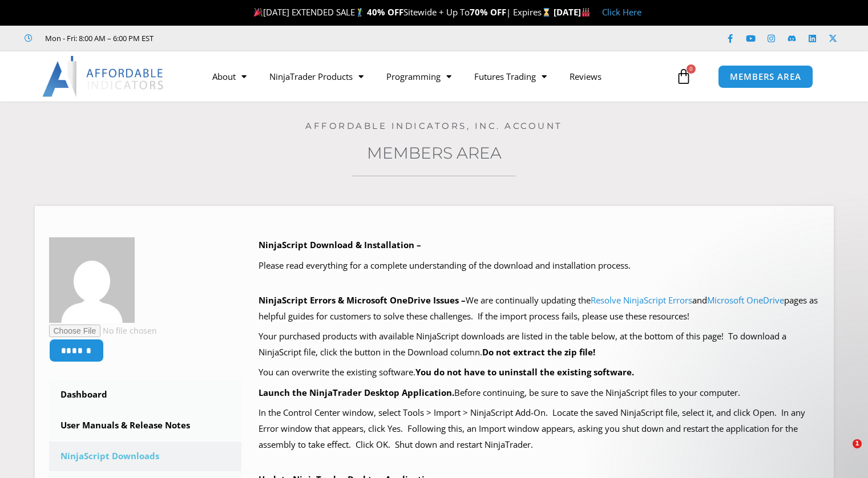 This screenshot has width=868, height=478. I want to click on a: User Manuals & Release Notes, so click(145, 425).